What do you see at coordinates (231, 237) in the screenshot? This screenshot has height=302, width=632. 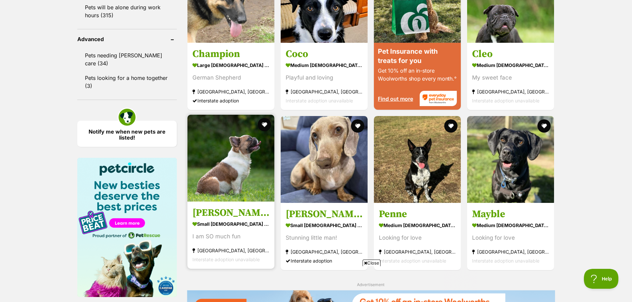 I see `div: I am SO much fun` at bounding box center [231, 237].